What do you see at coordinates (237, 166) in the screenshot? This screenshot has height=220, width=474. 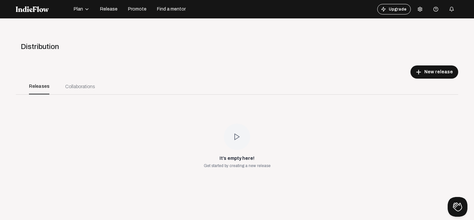 I see `div: Get started by creating a new release` at bounding box center [237, 166].